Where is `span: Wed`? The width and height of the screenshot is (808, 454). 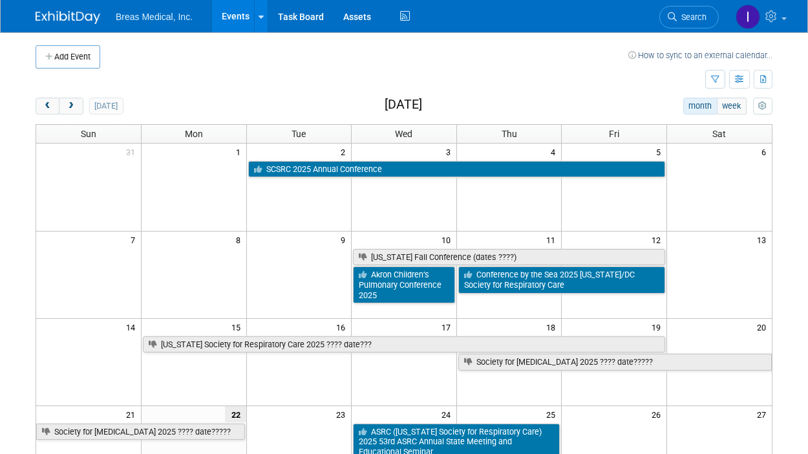
span: Wed is located at coordinates (403, 134).